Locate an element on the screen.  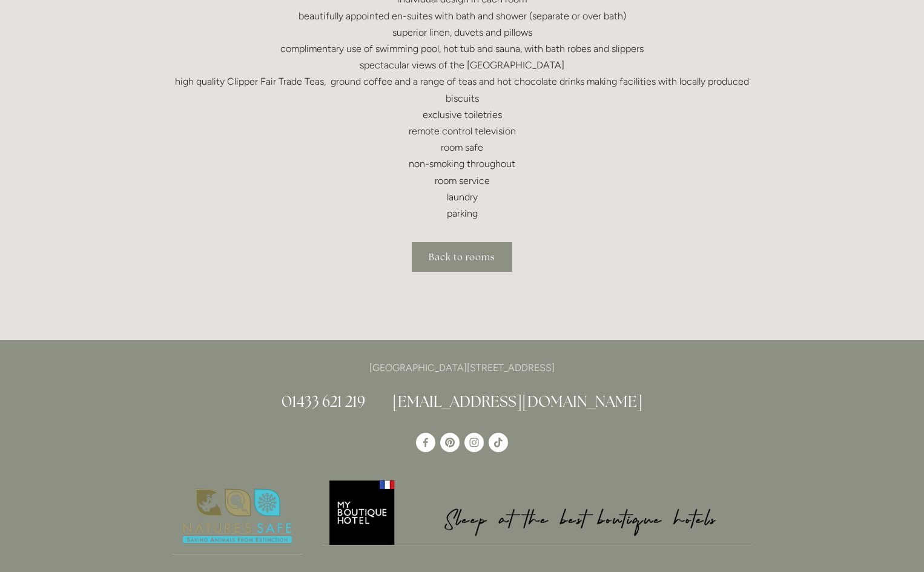
img: My Boutique Hotel - Logo is located at coordinates (537, 511).